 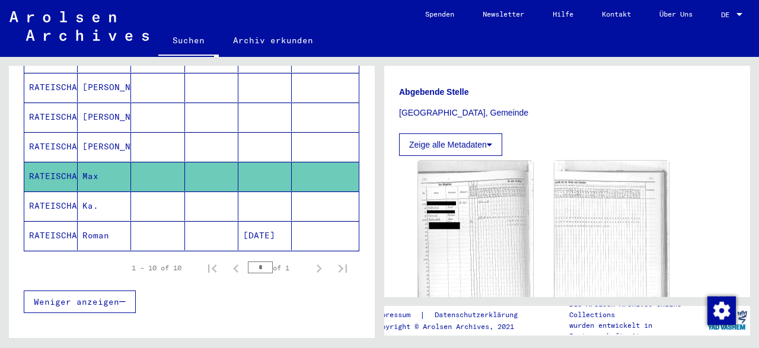 I want to click on a: Impressum, so click(x=396, y=315).